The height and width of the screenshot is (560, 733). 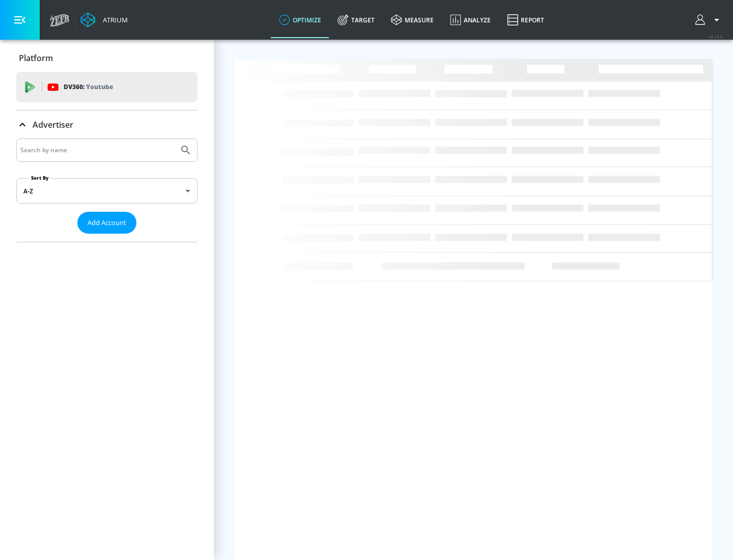 What do you see at coordinates (300, 20) in the screenshot?
I see `a: optimize` at bounding box center [300, 20].